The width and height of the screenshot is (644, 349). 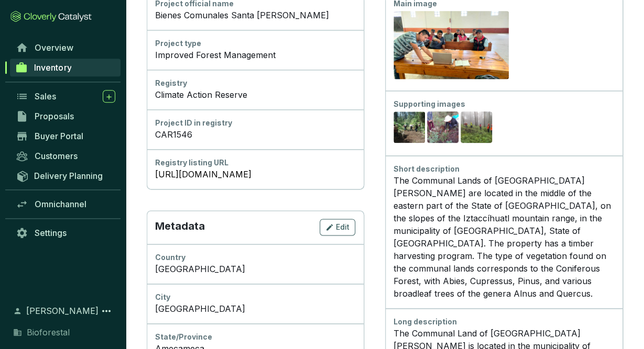 What do you see at coordinates (504, 169) in the screenshot?
I see `div: Short description` at bounding box center [504, 169].